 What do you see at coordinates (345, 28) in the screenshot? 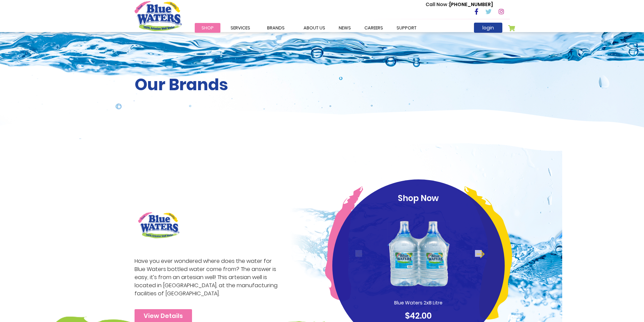
I see `a: News` at bounding box center [345, 28].